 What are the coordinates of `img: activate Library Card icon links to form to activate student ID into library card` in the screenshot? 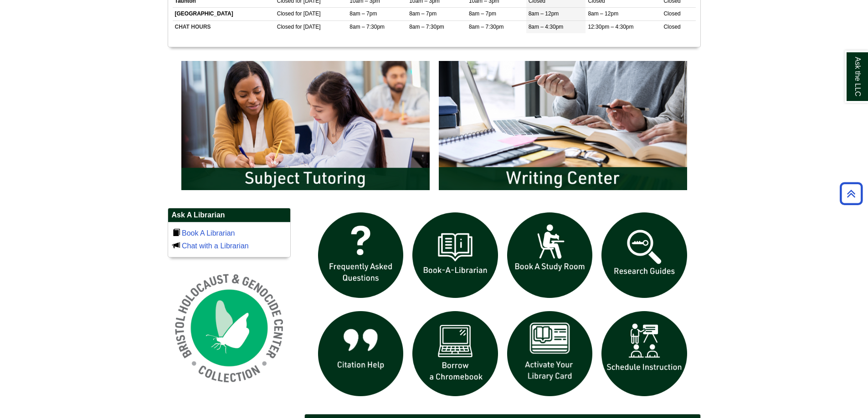 It's located at (550, 354).